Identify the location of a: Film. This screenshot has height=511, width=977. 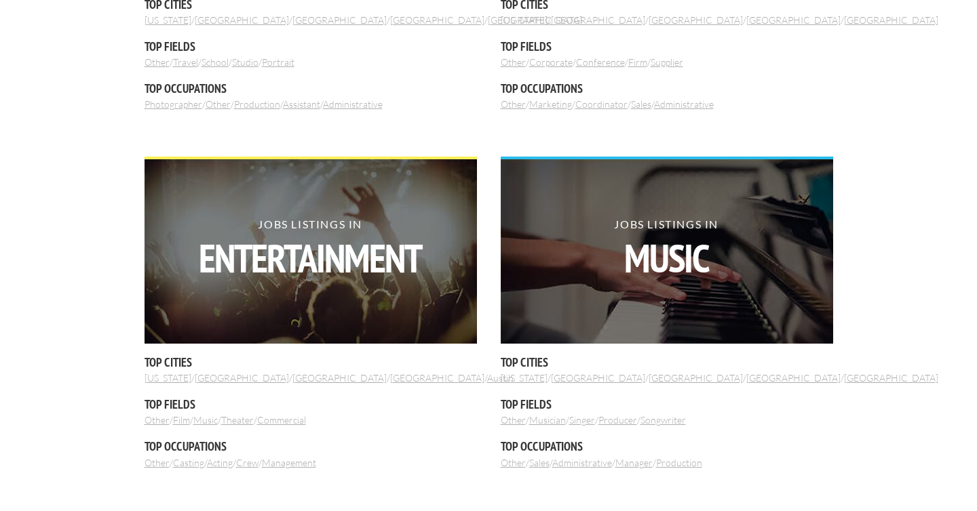
(181, 420).